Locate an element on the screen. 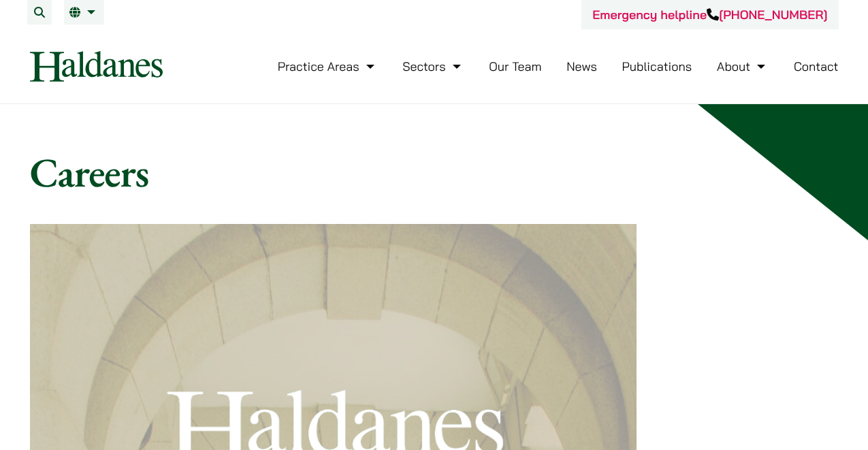 This screenshot has width=868, height=450. a: Publications is located at coordinates (657, 66).